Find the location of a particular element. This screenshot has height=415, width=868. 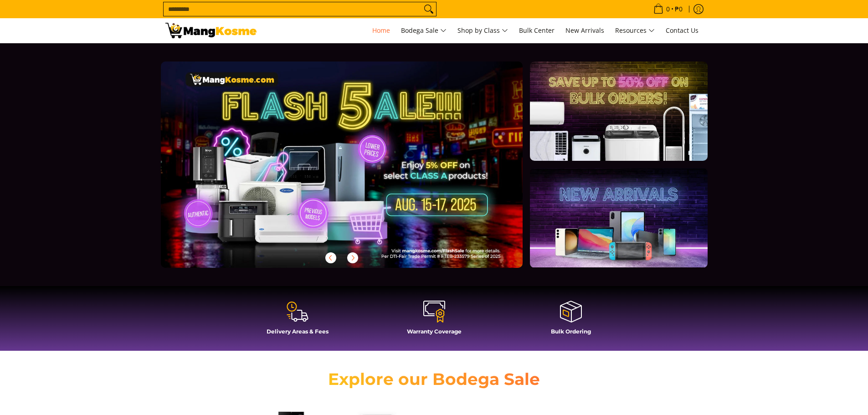

span: 0 is located at coordinates (668, 9).